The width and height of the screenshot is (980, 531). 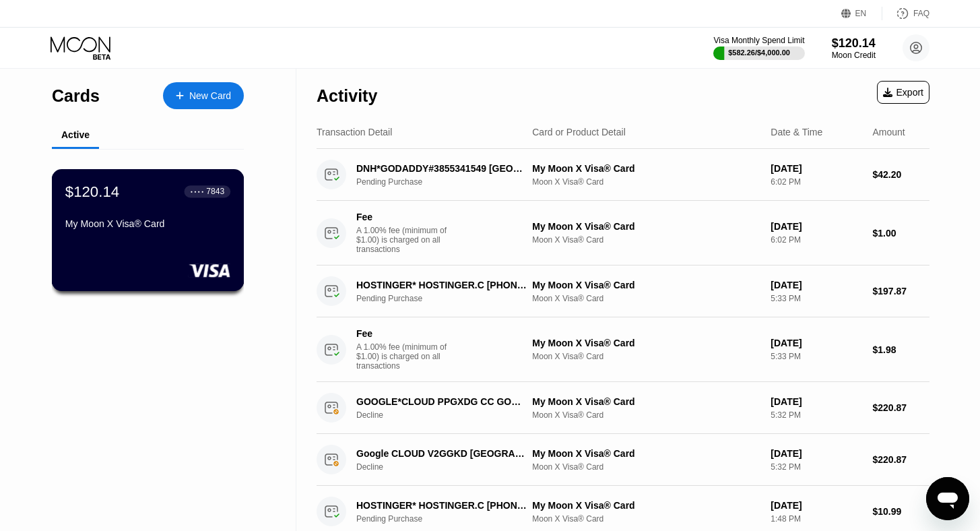 What do you see at coordinates (347, 96) in the screenshot?
I see `div: Activity` at bounding box center [347, 96].